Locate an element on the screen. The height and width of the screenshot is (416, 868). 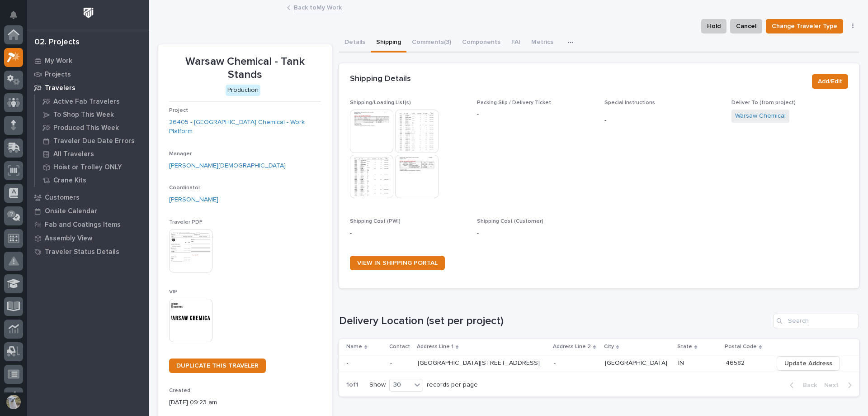
span: VIP is located at coordinates (173, 292).